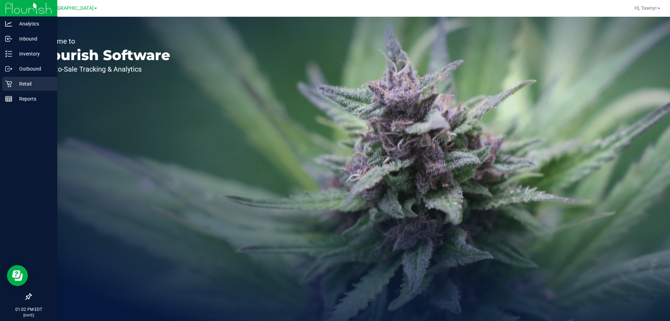 The height and width of the screenshot is (321, 670). Describe the element at coordinates (104, 55) in the screenshot. I see `p: Flourish Software` at that location.